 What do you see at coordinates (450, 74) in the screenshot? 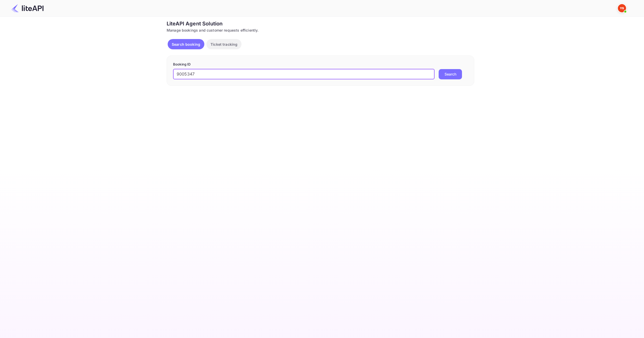
I see `button: Search` at bounding box center [450, 74].